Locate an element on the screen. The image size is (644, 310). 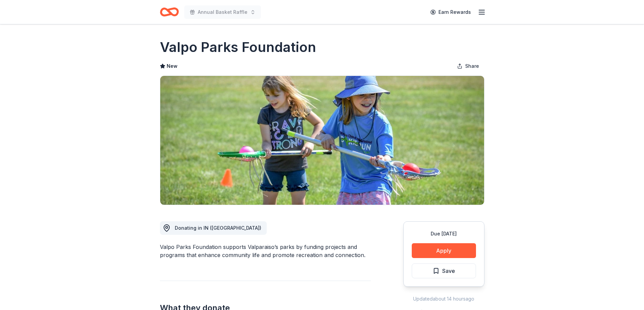
div: Updated about 14 hours ago is located at coordinates (444, 299).